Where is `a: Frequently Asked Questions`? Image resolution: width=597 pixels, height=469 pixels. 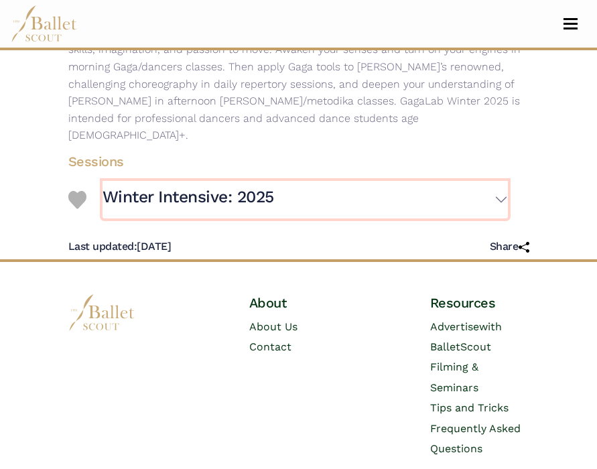 a: Frequently Asked Questions is located at coordinates (475, 438).